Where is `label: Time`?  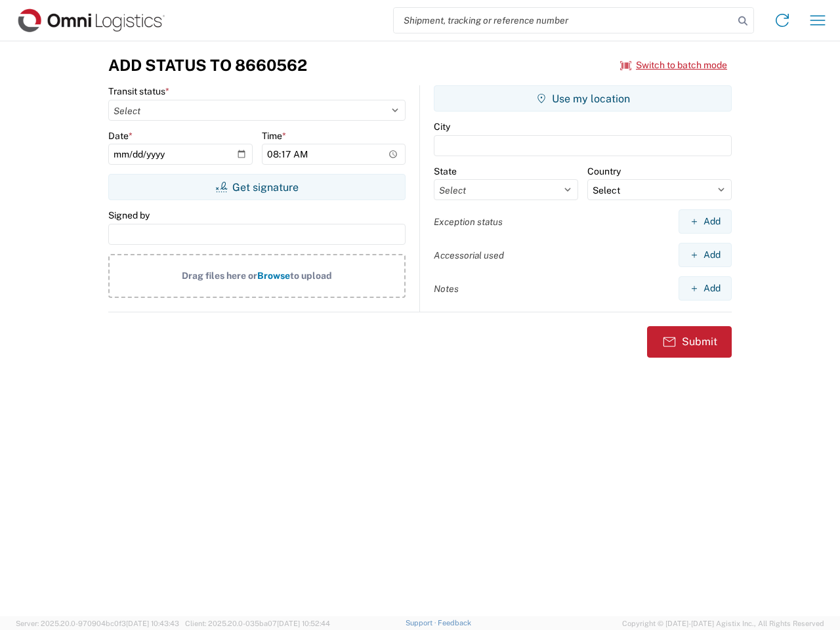
label: Time is located at coordinates (273, 136).